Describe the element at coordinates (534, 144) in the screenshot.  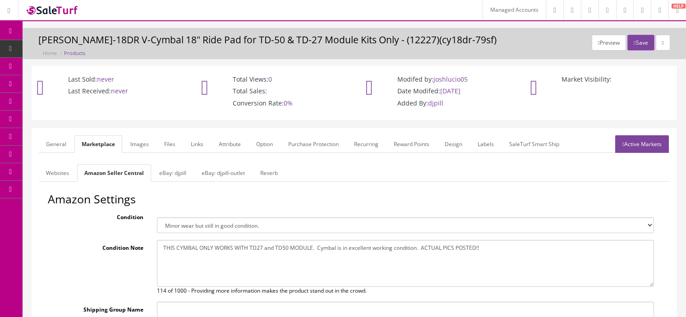
I see `a: SaleTurf Smart Ship` at that location.